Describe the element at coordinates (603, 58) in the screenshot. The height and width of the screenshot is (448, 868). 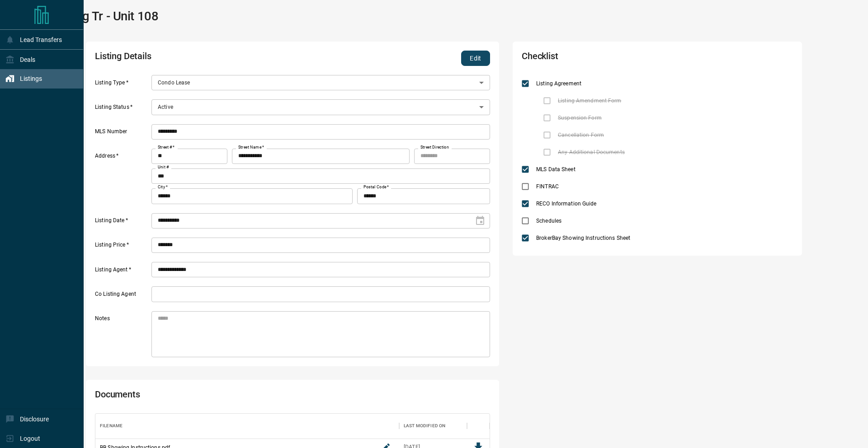
I see `h2: Checklist` at that location.